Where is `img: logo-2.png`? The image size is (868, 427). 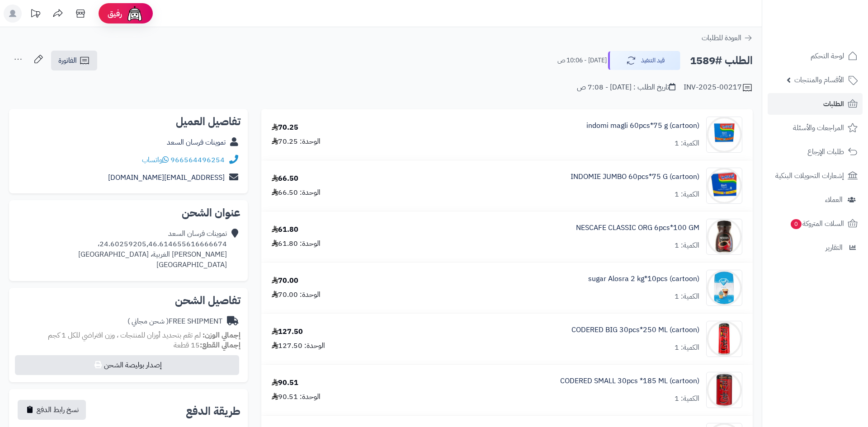 img: logo-2.png is located at coordinates (833, 35).